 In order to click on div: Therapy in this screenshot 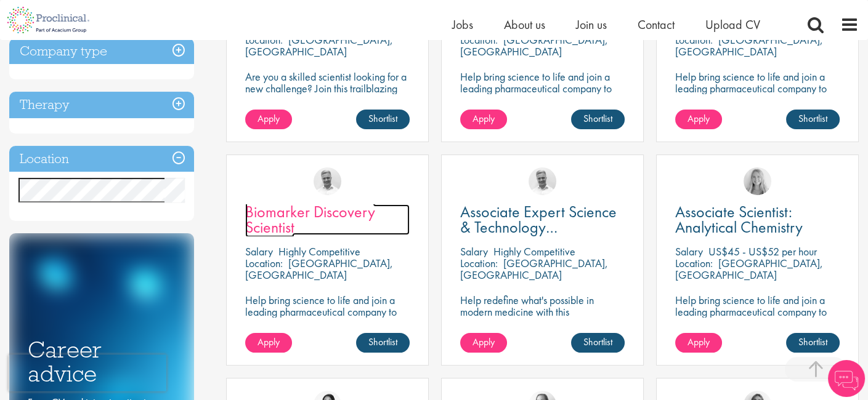, I will do `click(102, 105)`.